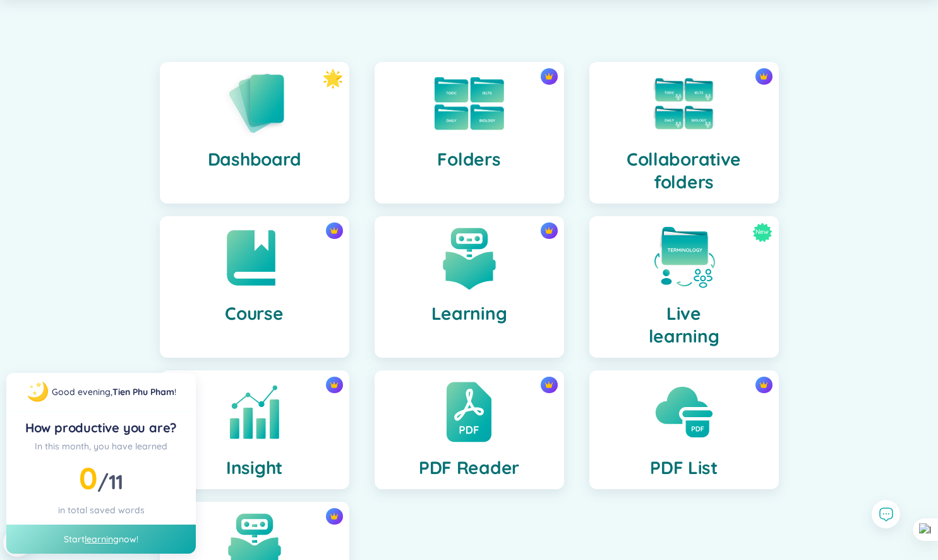 This screenshot has height=560, width=938. What do you see at coordinates (255, 287) in the screenshot?
I see `a: crown iconCourse` at bounding box center [255, 287].